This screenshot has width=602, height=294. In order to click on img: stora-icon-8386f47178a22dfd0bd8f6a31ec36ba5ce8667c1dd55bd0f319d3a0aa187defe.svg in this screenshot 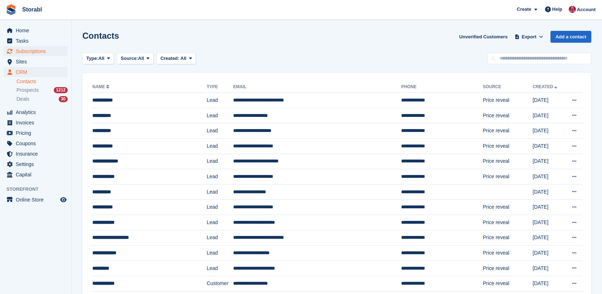, I will do `click(11, 10)`.